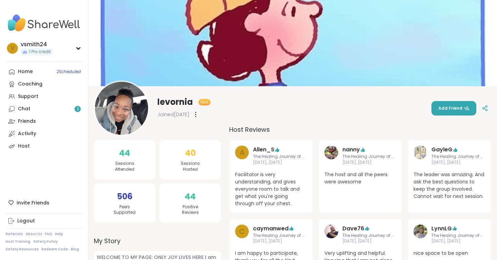 The height and width of the screenshot is (260, 497). What do you see at coordinates (45, 242) in the screenshot?
I see `a: Safety Policy` at bounding box center [45, 242].